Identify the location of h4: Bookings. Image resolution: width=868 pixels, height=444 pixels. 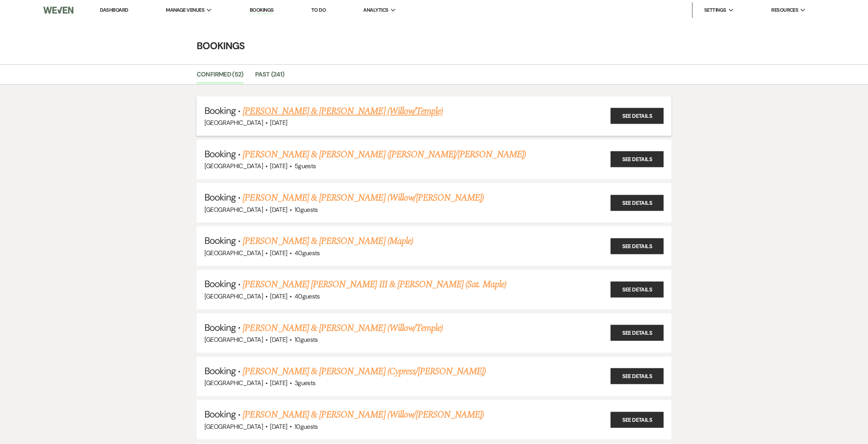
(434, 46).